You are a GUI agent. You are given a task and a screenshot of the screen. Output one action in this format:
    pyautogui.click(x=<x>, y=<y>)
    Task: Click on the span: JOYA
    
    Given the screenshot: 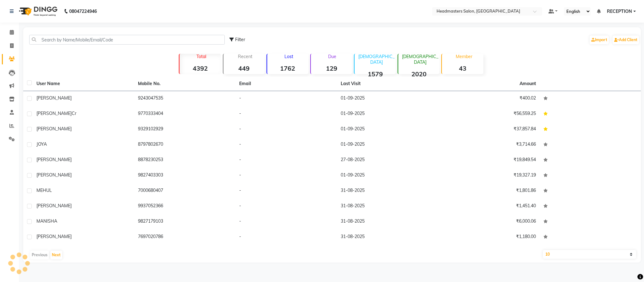 What is the action you would take?
    pyautogui.click(x=41, y=144)
    